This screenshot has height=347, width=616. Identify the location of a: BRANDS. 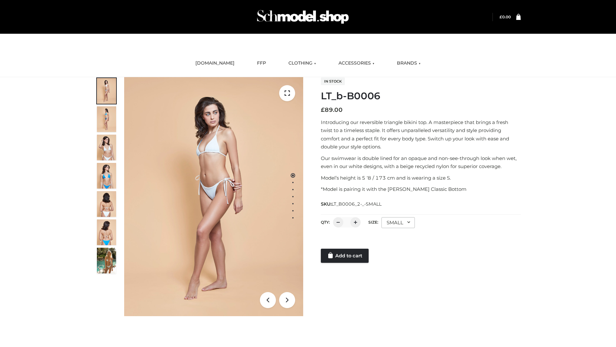
(409, 63).